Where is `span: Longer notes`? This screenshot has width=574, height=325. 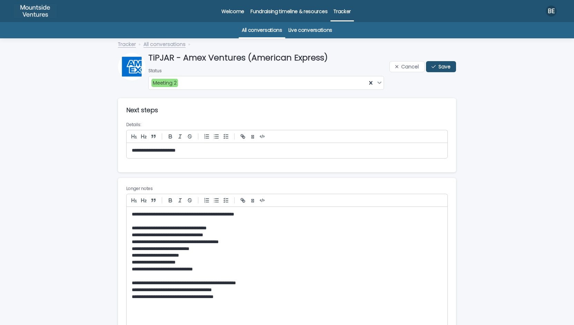
span: Longer notes is located at coordinates (139, 188).